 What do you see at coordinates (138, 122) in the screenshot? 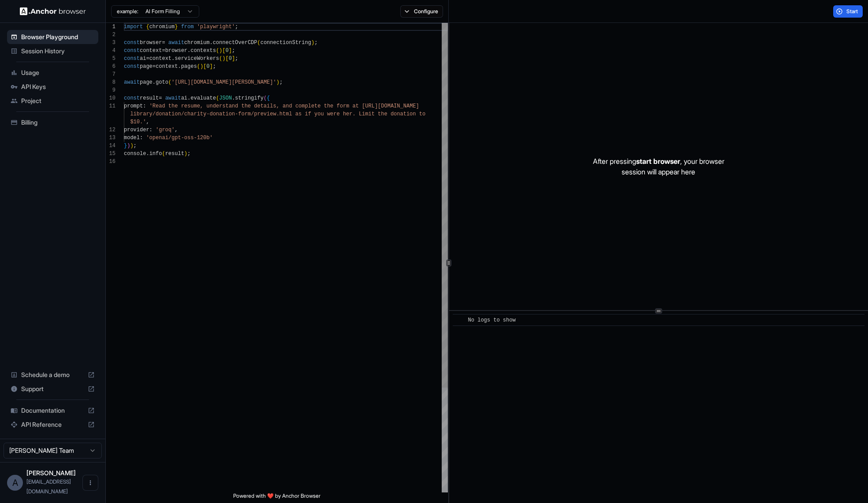
I see `span: $10.'` at bounding box center [138, 122].